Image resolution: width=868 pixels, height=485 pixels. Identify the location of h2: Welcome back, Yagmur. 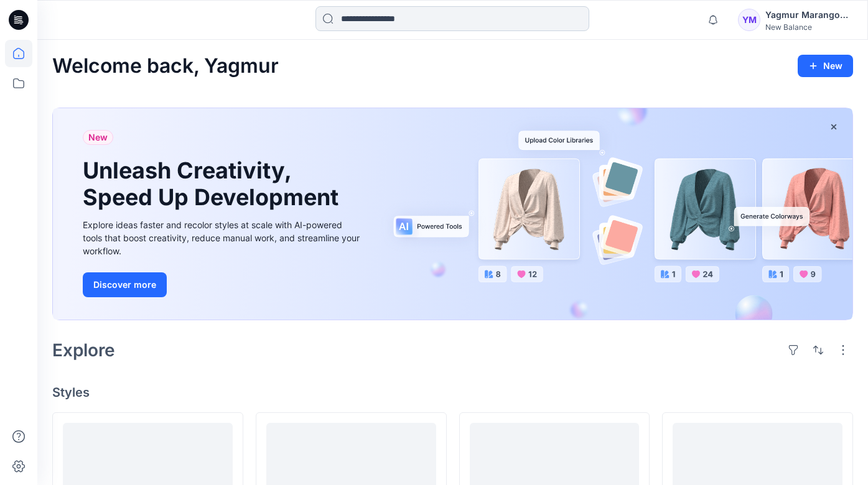
(166, 66).